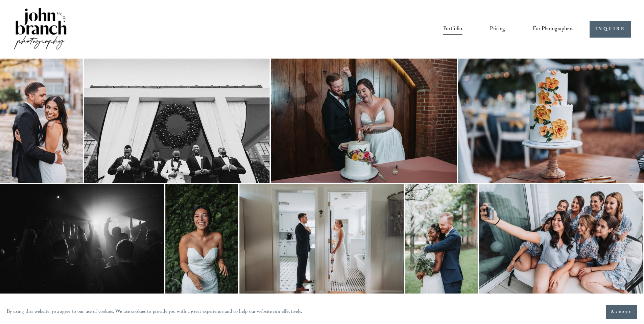 Image resolution: width=644 pixels, height=324 pixels. What do you see at coordinates (561, 238) in the screenshot?
I see `img: A group of women in matching pajamas taking a selfie on a balcony, smiling and posing together.` at bounding box center [561, 238].